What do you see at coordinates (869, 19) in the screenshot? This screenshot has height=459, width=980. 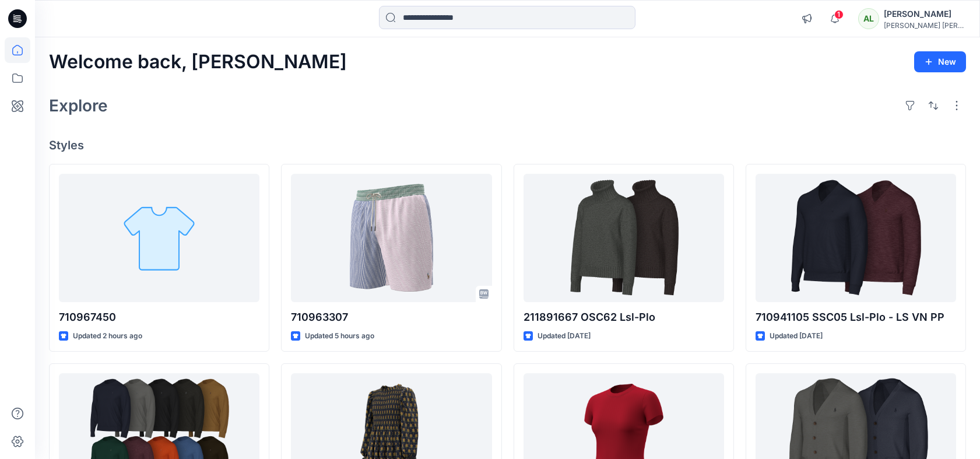 I see `div: AL` at bounding box center [869, 19].